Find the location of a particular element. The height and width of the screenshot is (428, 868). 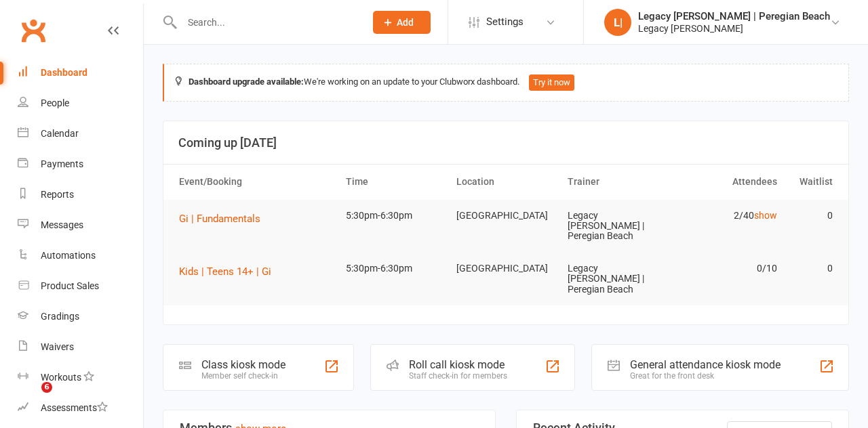

input: Search... is located at coordinates (267, 22).